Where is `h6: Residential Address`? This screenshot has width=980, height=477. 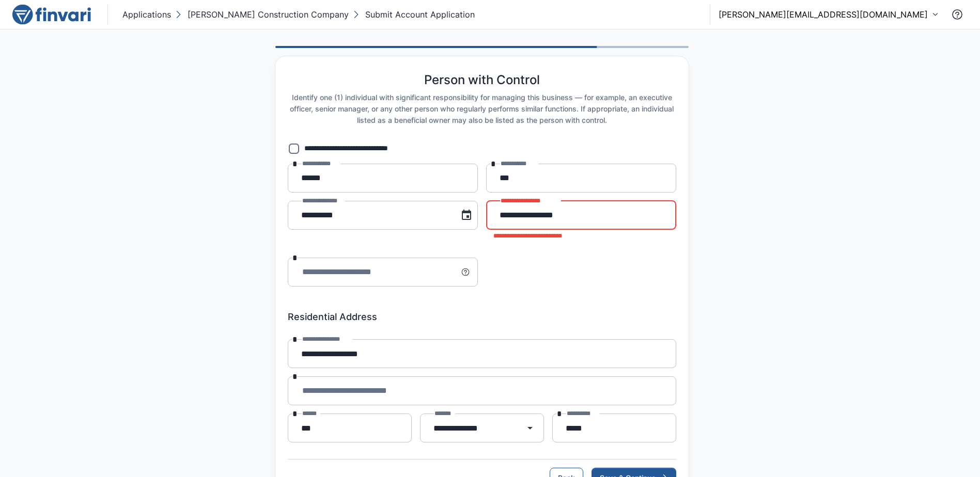
h6: Residential Address is located at coordinates (482, 317).